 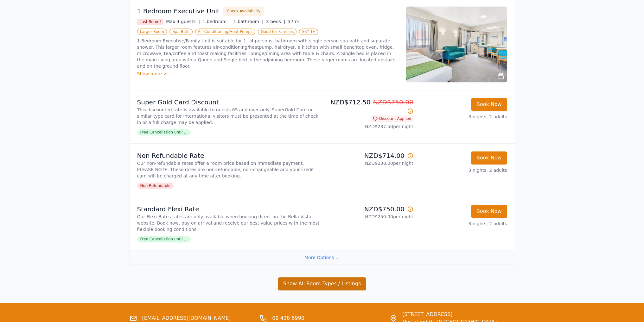 I want to click on span: 1 bedroom |, so click(x=217, y=21).